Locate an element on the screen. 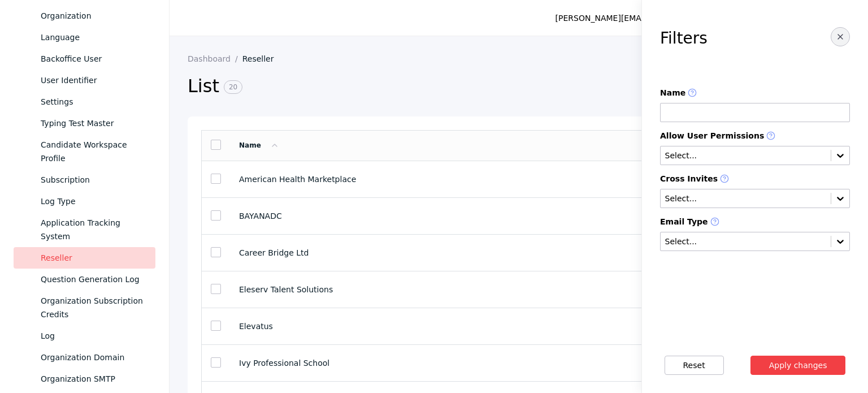 The image size is (868, 393). label: Cross Invites is located at coordinates (755, 179).